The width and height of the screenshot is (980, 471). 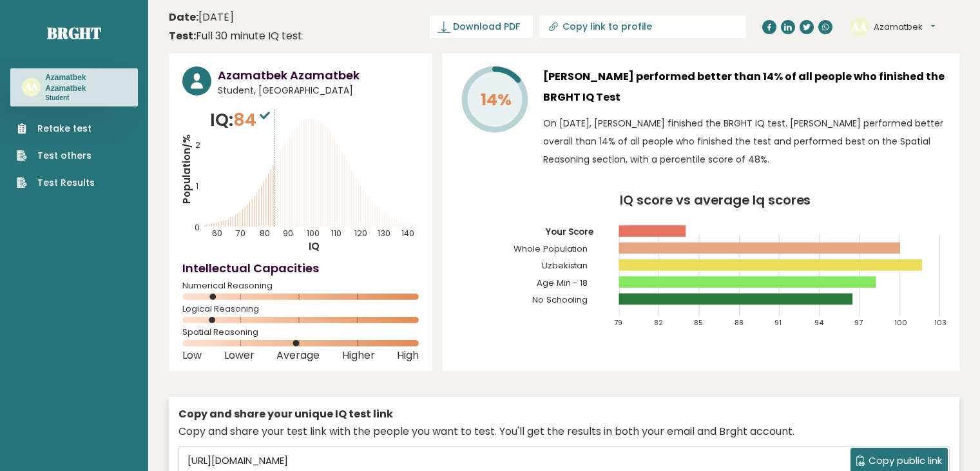 I want to click on tspan: 79, so click(x=618, y=322).